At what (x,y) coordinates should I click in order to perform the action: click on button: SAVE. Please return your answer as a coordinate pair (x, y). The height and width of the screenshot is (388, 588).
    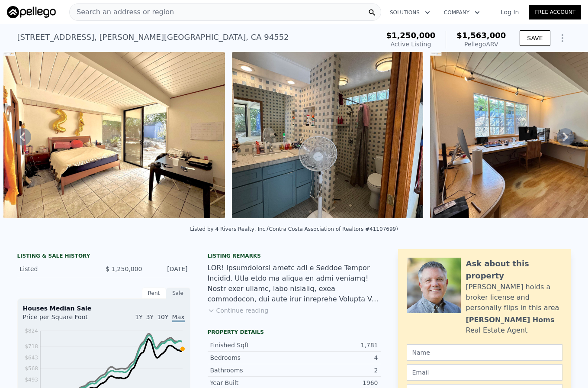
    Looking at the image, I should click on (535, 38).